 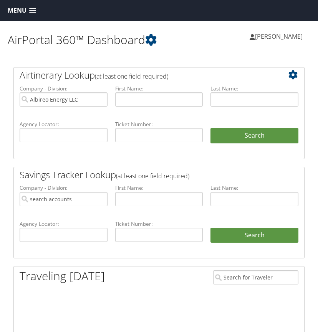 What do you see at coordinates (147, 75) in the screenshot?
I see `h2: Airtinerary Lookup` at bounding box center [147, 75].